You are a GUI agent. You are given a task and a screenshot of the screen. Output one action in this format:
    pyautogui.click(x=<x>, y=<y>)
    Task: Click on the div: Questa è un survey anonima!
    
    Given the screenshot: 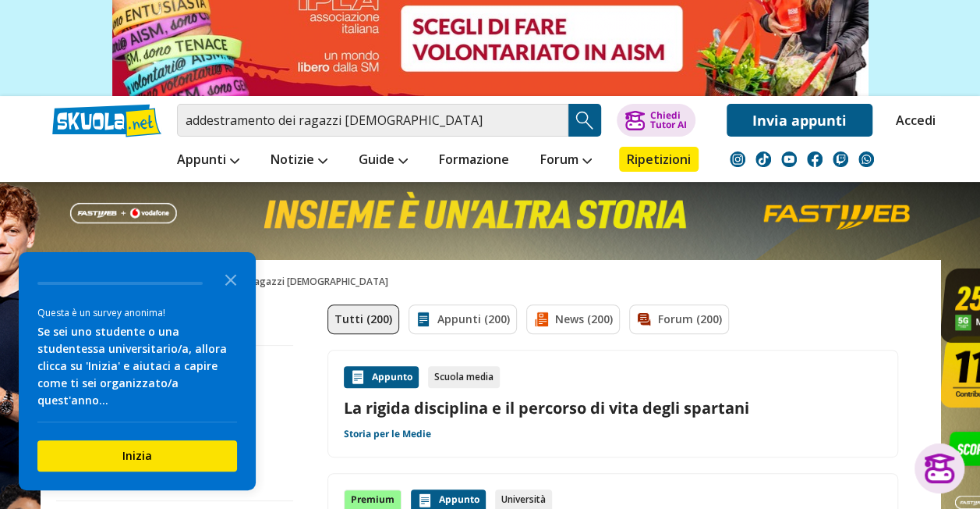 What is the action you would take?
    pyautogui.click(x=137, y=312)
    